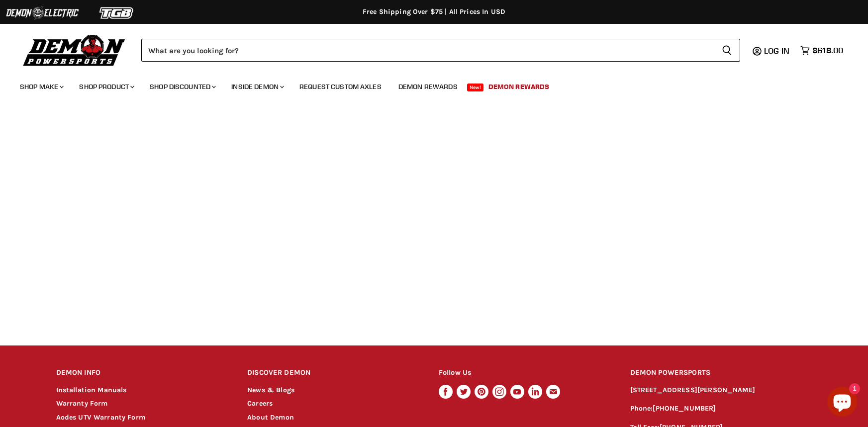 This screenshot has width=868, height=427. What do you see at coordinates (727, 50) in the screenshot?
I see `button: Search` at bounding box center [727, 50].